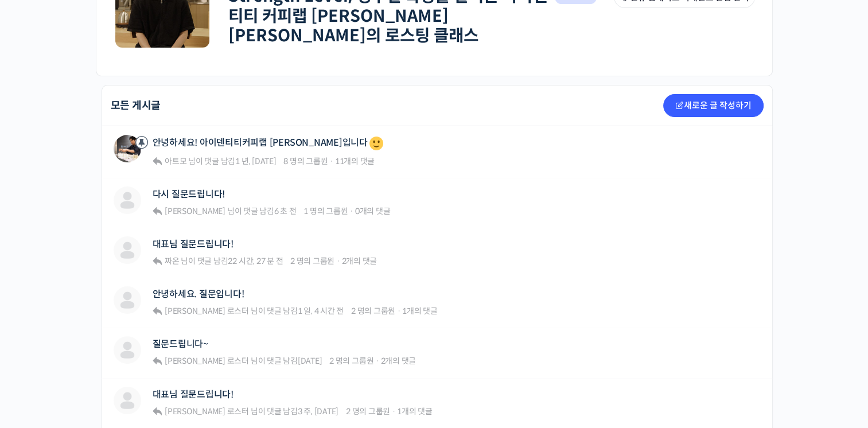 This screenshot has height=428, width=868. I want to click on a: 안녕하세요. 질문입니다!, so click(199, 294).